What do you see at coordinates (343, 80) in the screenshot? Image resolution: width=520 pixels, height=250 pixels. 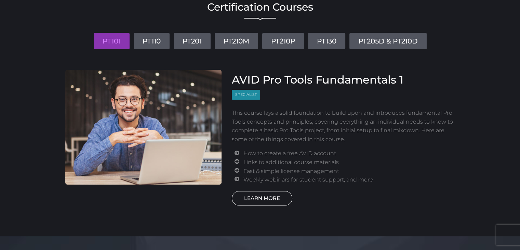 I see `h3: AVID Pro Tools Fundamentals 1` at bounding box center [343, 80].